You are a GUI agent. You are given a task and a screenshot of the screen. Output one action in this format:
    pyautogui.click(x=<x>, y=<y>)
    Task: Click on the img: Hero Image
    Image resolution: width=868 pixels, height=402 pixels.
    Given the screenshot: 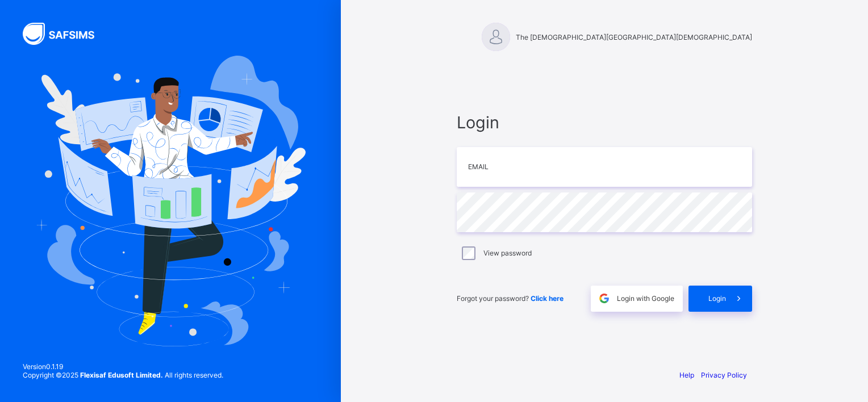 What is the action you would take?
    pyautogui.click(x=170, y=201)
    